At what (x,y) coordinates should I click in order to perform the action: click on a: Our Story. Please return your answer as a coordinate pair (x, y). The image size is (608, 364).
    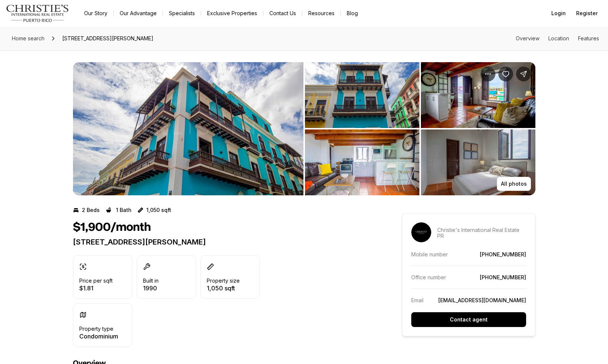
    Looking at the image, I should click on (96, 13).